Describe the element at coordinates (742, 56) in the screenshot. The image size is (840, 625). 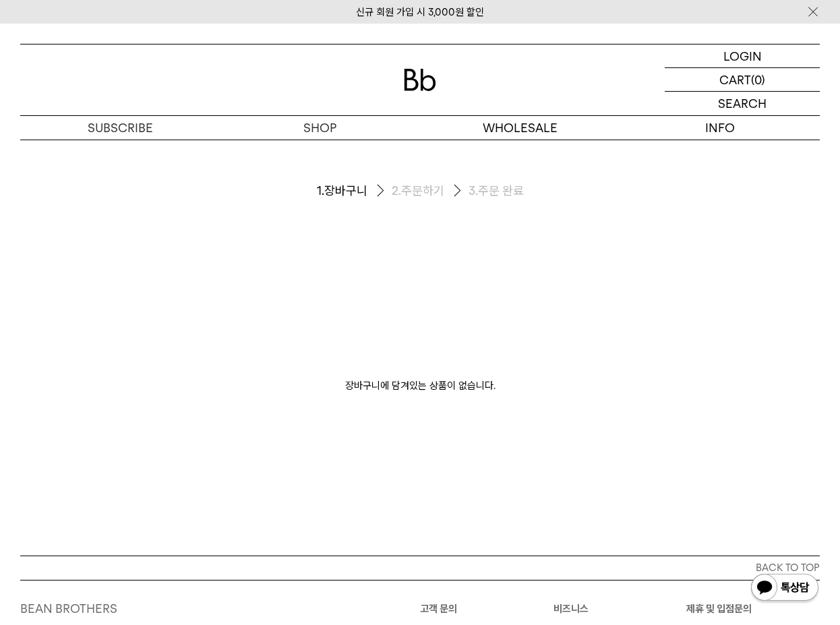
I see `a: LOGIN` at that location.